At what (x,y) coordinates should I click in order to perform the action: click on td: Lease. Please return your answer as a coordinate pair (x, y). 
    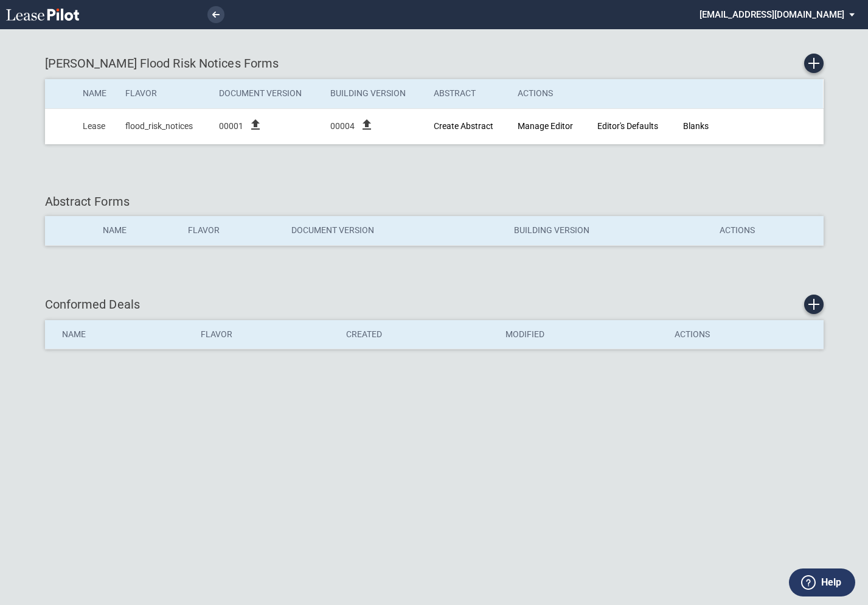
    Looking at the image, I should click on (96, 126).